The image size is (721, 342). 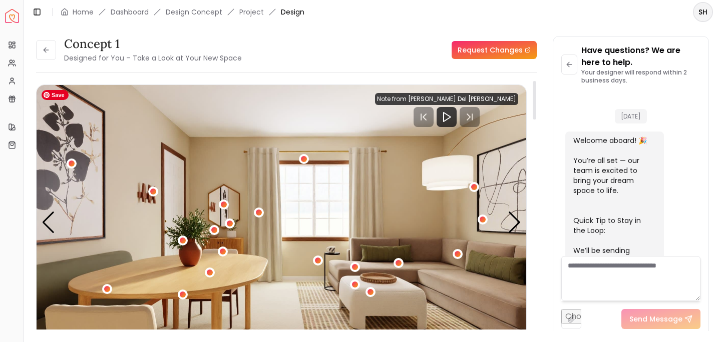 I want to click on h3: concept 1, so click(x=153, y=44).